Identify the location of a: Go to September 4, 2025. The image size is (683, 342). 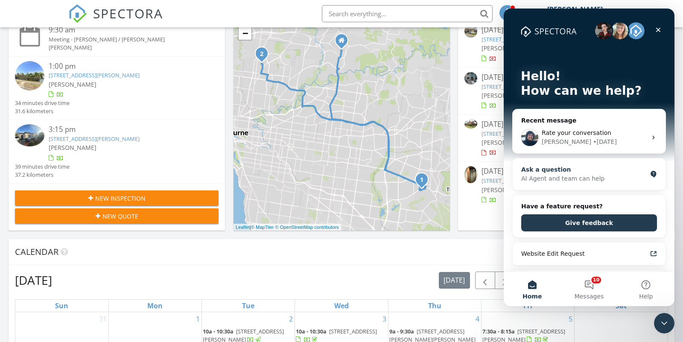
(477, 319).